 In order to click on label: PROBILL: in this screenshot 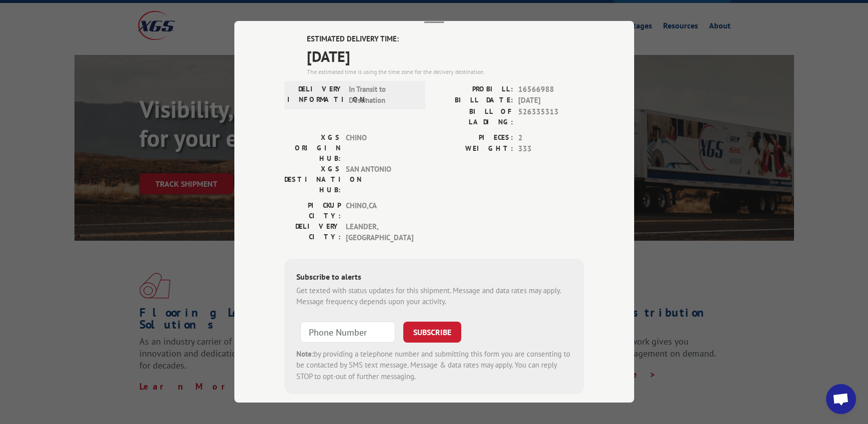, I will do `click(474, 89)`.